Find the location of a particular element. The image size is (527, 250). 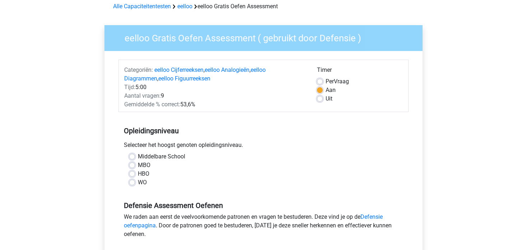

div: 53,6% is located at coordinates (215, 104).